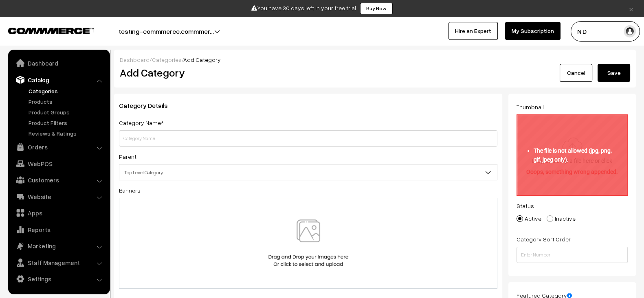 Image resolution: width=644 pixels, height=298 pixels. I want to click on label: Banners, so click(130, 190).